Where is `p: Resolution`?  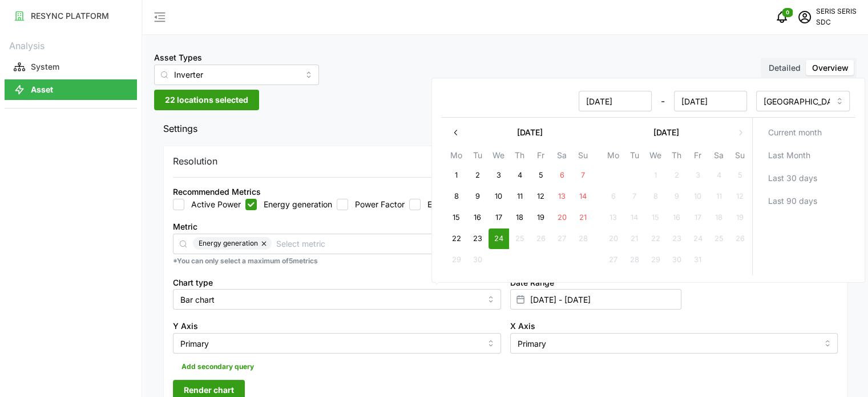 p: Resolution is located at coordinates (195, 161).